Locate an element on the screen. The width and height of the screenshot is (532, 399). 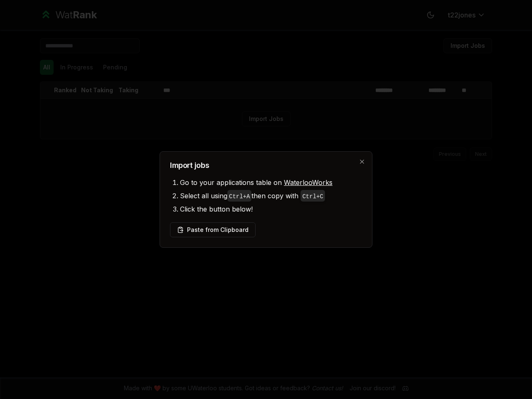
li: Select all using then copy with is located at coordinates (271, 196).